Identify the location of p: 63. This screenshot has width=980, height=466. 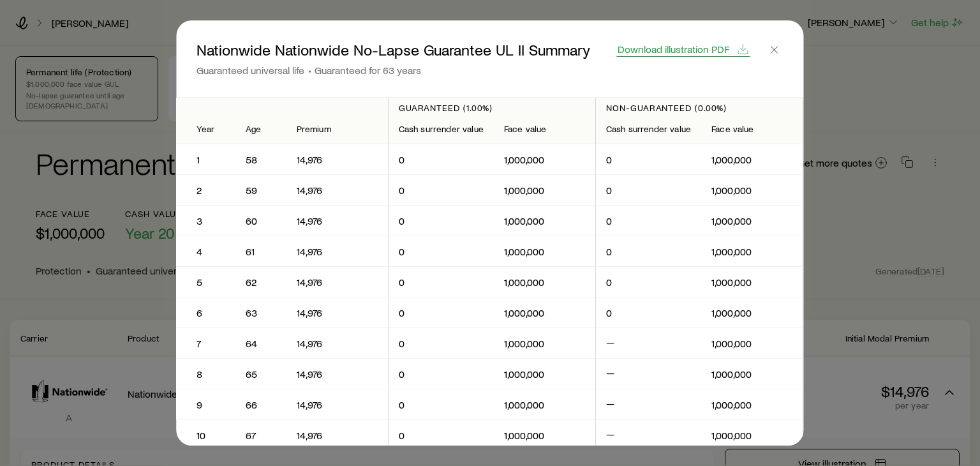
(261, 313).